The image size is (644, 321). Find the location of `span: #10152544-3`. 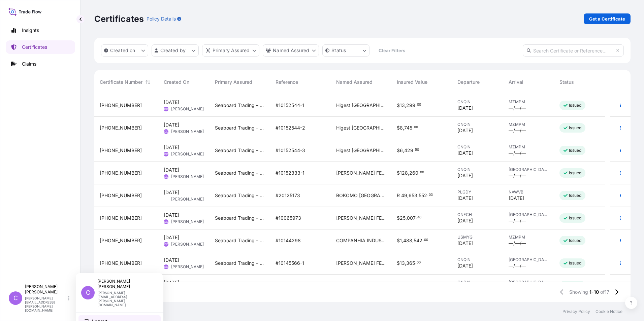

span: #10152544-3 is located at coordinates (290, 151).